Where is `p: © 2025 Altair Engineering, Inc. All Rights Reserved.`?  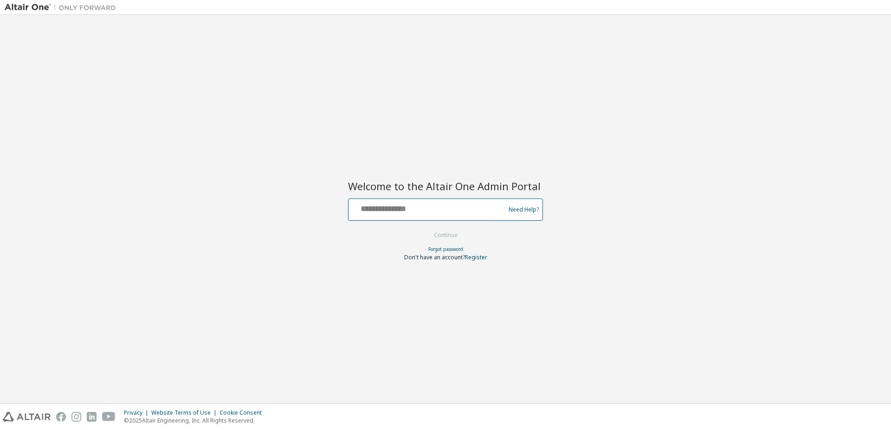
p: © 2025 Altair Engineering, Inc. All Rights Reserved. is located at coordinates (195, 421).